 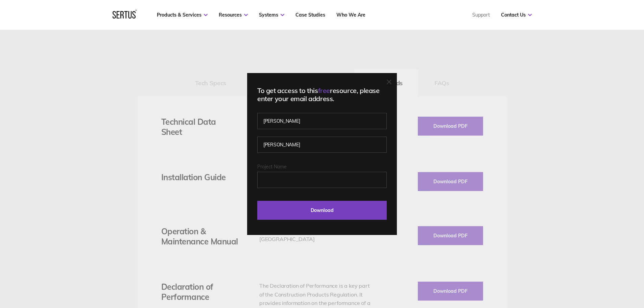 I want to click on input: Last name*, so click(x=322, y=145).